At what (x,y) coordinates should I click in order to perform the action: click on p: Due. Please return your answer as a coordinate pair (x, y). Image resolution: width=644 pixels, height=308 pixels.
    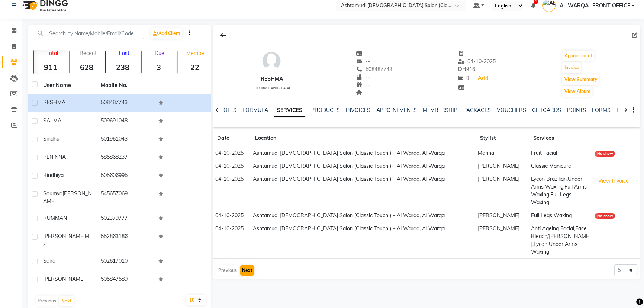
    Looking at the image, I should click on (159, 53).